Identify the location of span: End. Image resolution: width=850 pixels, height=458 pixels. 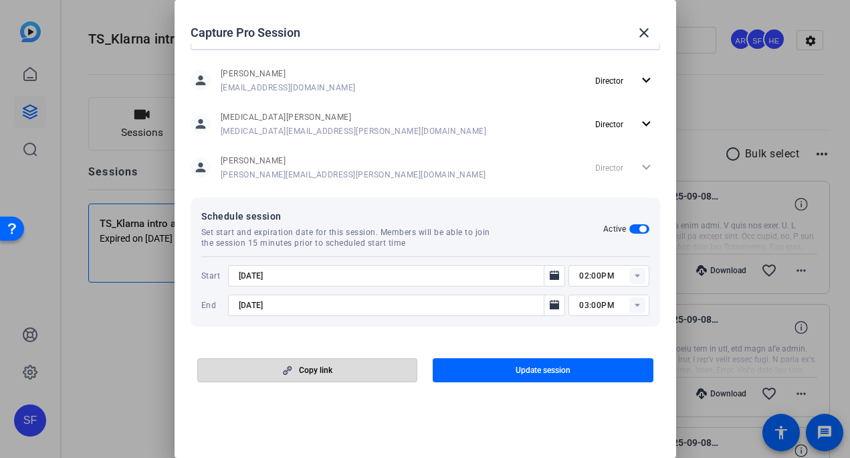
(213, 305).